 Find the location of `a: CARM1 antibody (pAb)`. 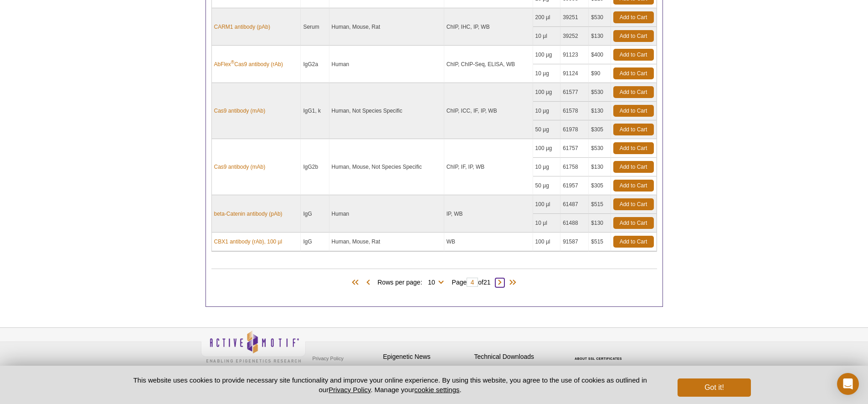

a: CARM1 antibody (pAb) is located at coordinates (242, 27).